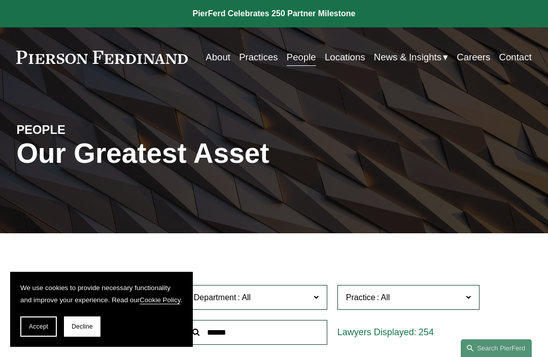 The width and height of the screenshot is (548, 357). I want to click on span: Accept, so click(39, 327).